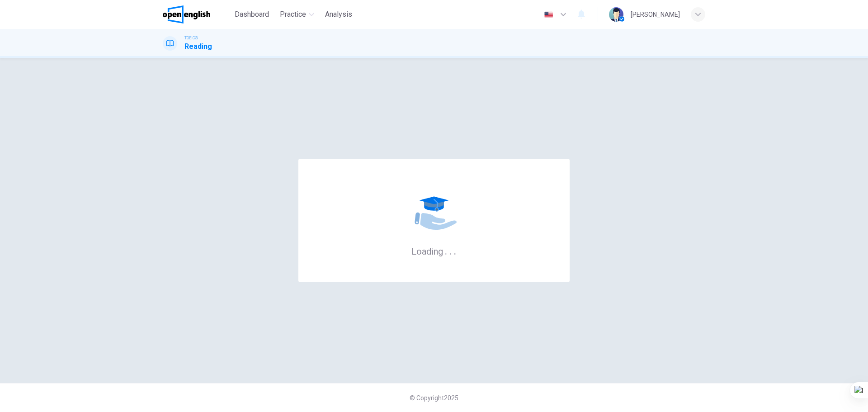 This screenshot has width=868, height=412. Describe the element at coordinates (252, 15) in the screenshot. I see `span: Dashboard` at that location.